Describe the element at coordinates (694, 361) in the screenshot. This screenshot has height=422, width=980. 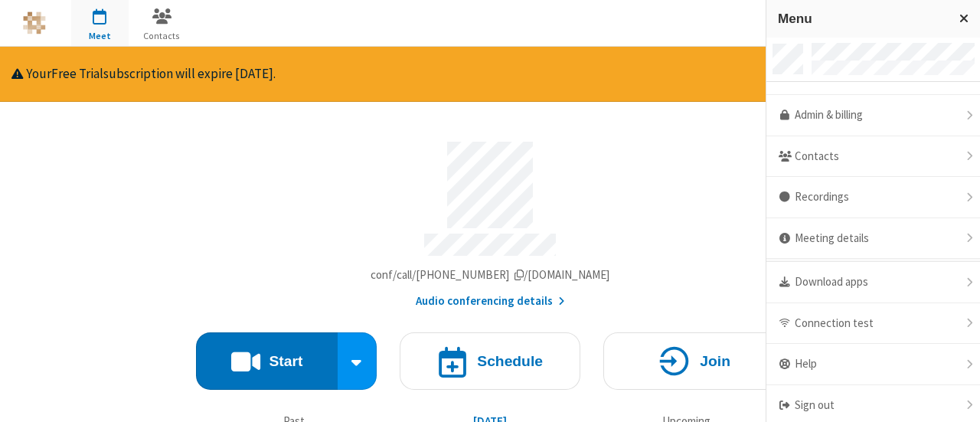
I see `button: Join` at that location.